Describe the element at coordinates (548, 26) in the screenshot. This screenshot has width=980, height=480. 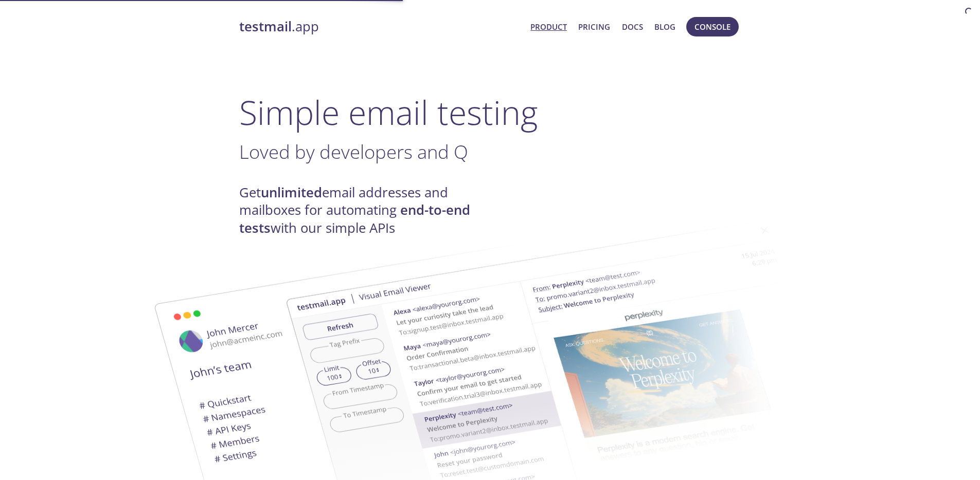
I see `a: Product` at that location.